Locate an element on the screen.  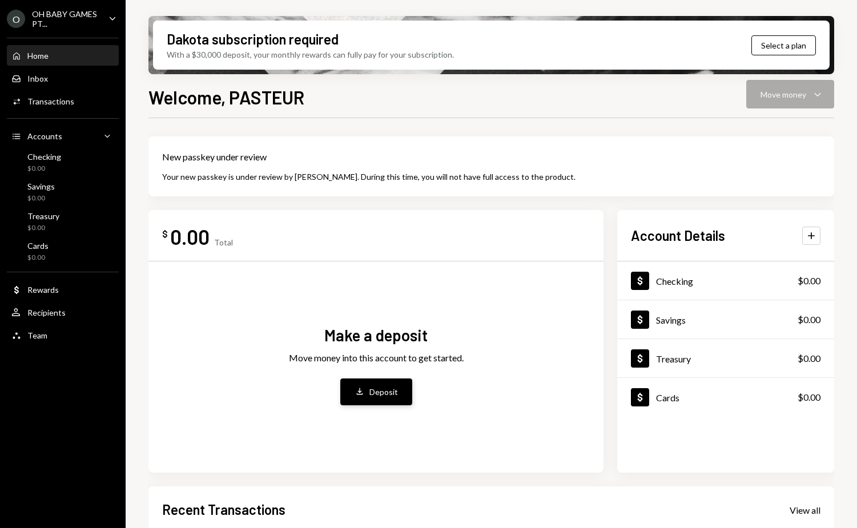
div: 0.00 is located at coordinates (190, 236).